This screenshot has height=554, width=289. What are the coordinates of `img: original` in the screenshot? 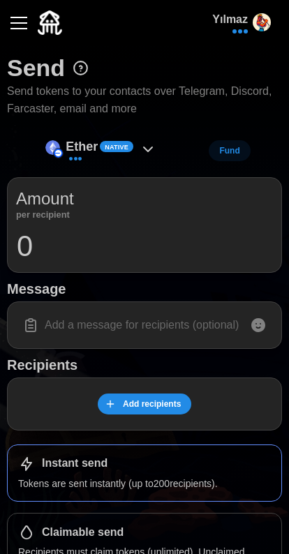 It's located at (262, 22).